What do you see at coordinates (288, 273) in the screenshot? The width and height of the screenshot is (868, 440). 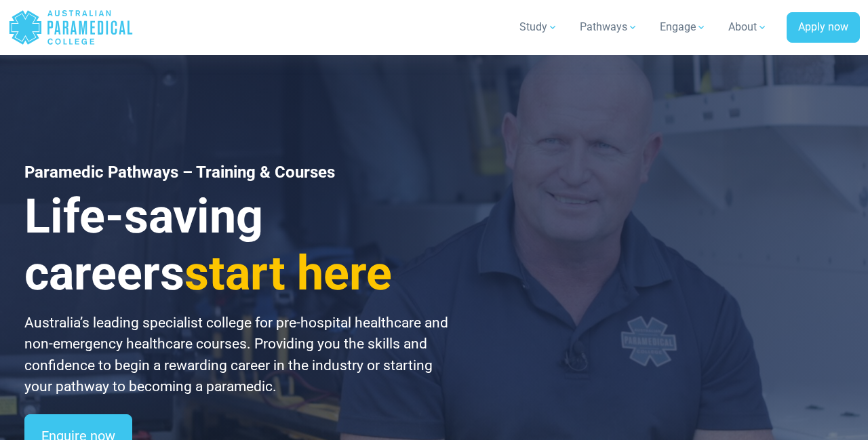 I see `span: start here` at bounding box center [288, 273].